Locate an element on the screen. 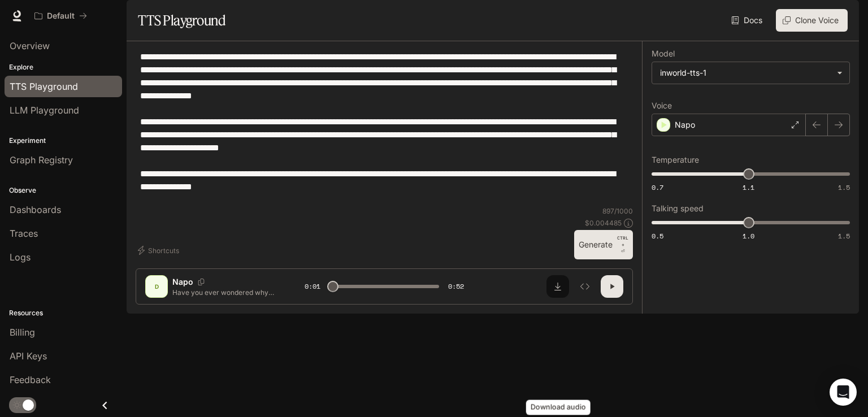  p: Voice is located at coordinates (662, 106).